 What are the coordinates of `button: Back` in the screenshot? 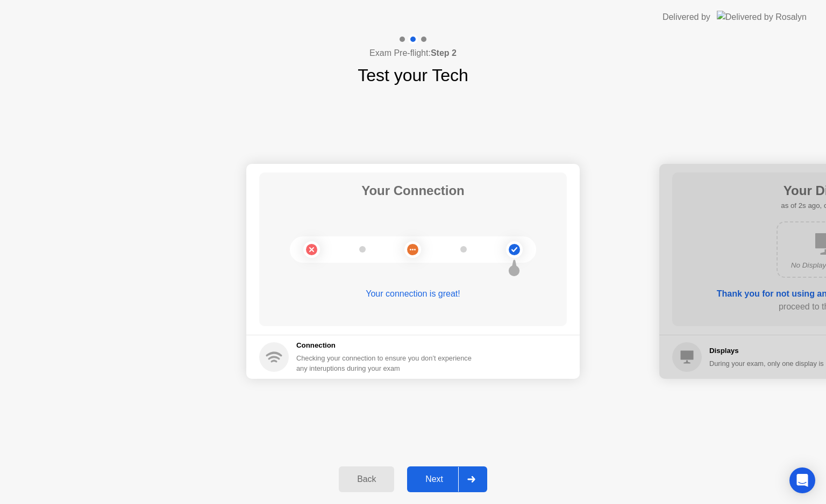 It's located at (366, 479).